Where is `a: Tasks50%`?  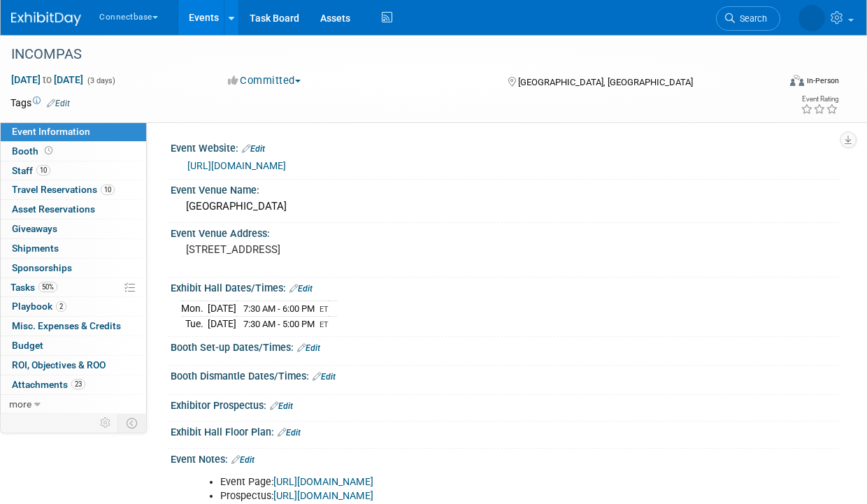
a: Tasks50% is located at coordinates (74, 287).